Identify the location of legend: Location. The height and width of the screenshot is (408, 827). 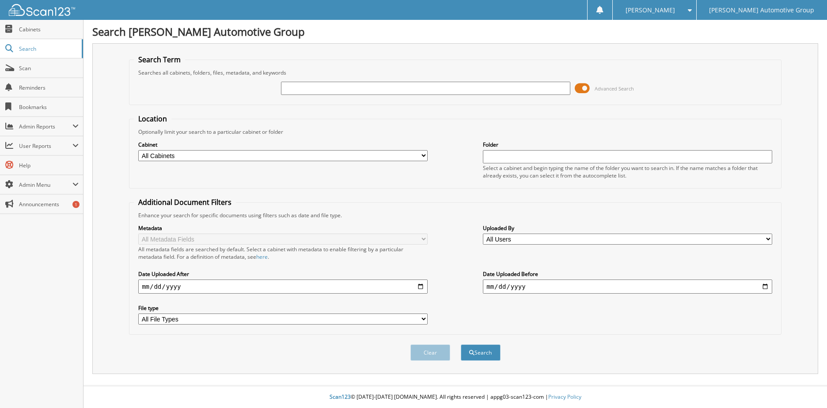
(152, 119).